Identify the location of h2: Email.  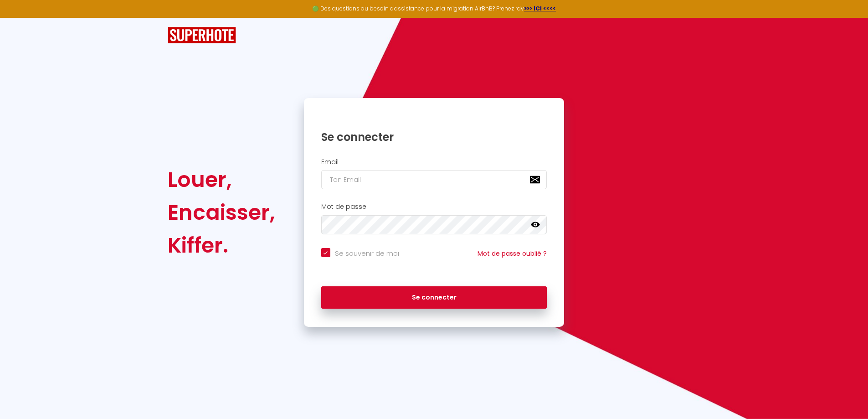
(434, 162).